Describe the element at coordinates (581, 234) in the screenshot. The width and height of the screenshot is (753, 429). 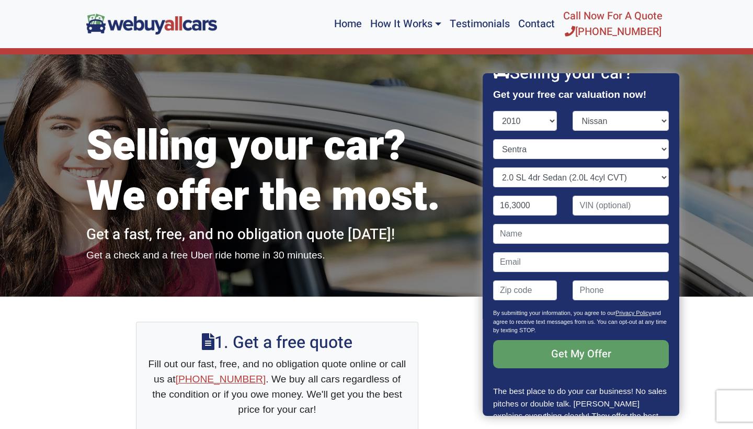
I see `input: Name` at that location.